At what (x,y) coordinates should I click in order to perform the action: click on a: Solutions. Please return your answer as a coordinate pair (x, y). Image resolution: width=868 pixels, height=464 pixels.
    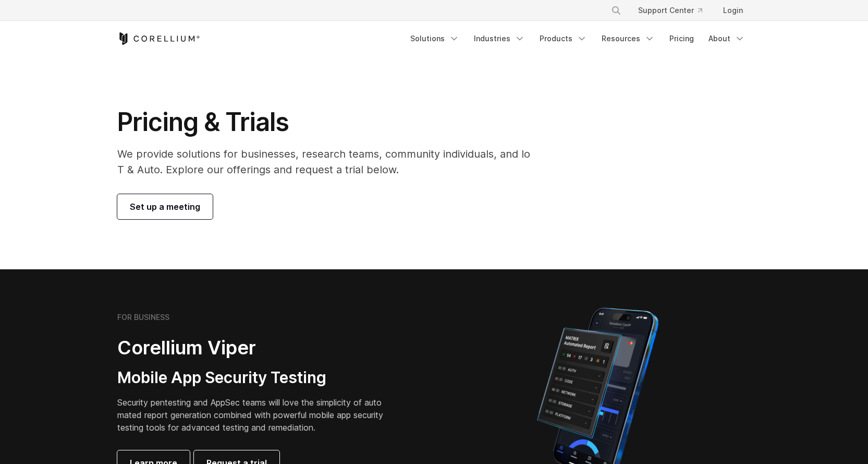
    Looking at the image, I should click on (435, 39).